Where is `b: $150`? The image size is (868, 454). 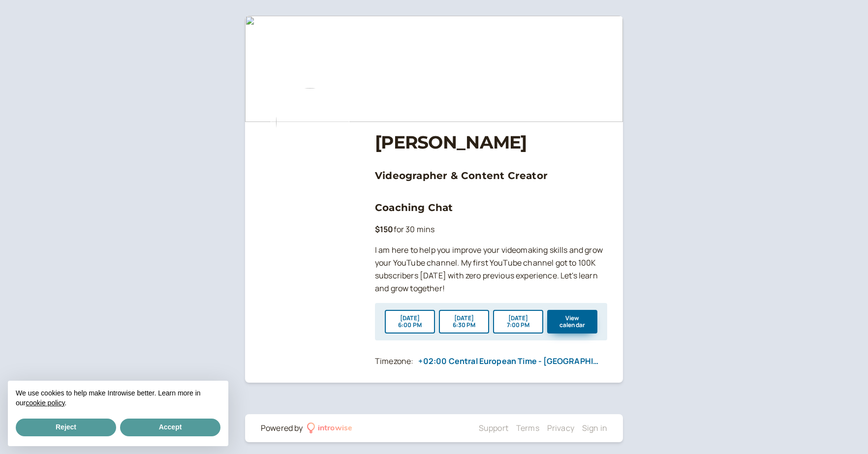 b: $150 is located at coordinates (384, 229).